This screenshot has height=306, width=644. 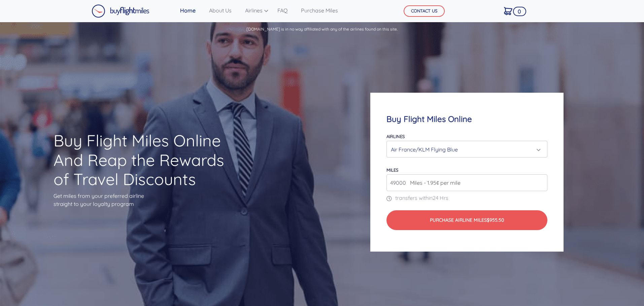 I want to click on a: About Us, so click(x=220, y=10).